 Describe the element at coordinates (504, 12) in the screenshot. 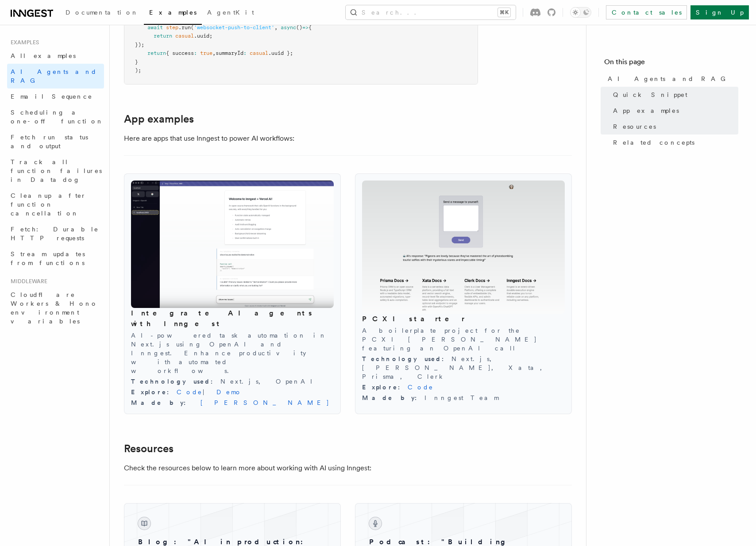

I see `kbd: ⌘K` at that location.